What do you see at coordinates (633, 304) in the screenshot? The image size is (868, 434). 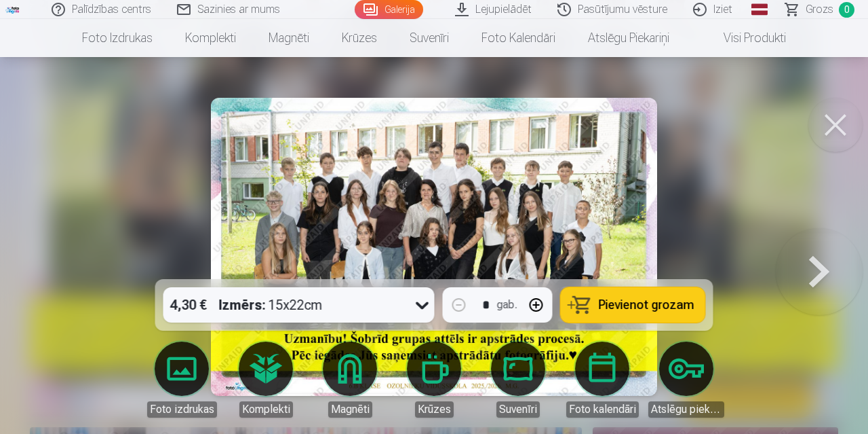 I see `button: Pievienot grozam` at bounding box center [633, 304].